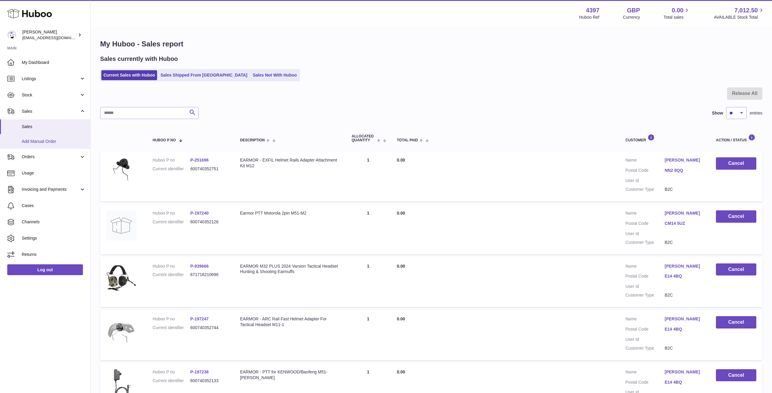 The width and height of the screenshot is (772, 393). What do you see at coordinates (199, 372) in the screenshot?
I see `a: P-197238` at bounding box center [199, 372].